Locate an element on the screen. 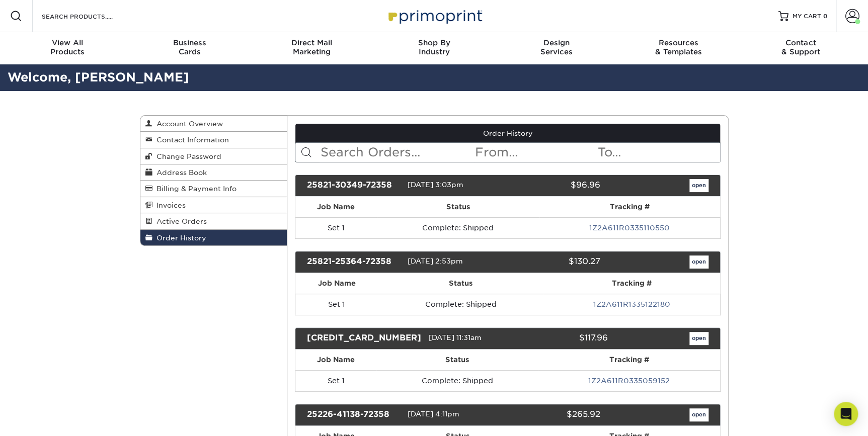  a: Active Orders is located at coordinates (214, 222).